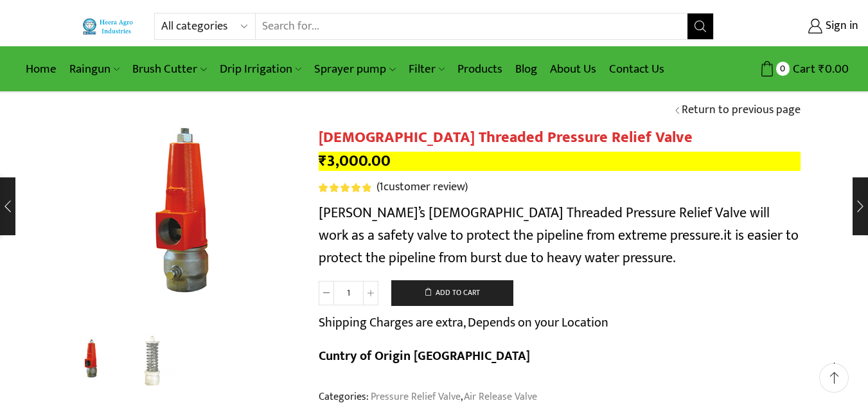 The height and width of the screenshot is (412, 868). Describe the element at coordinates (526, 69) in the screenshot. I see `a: Blog` at that location.